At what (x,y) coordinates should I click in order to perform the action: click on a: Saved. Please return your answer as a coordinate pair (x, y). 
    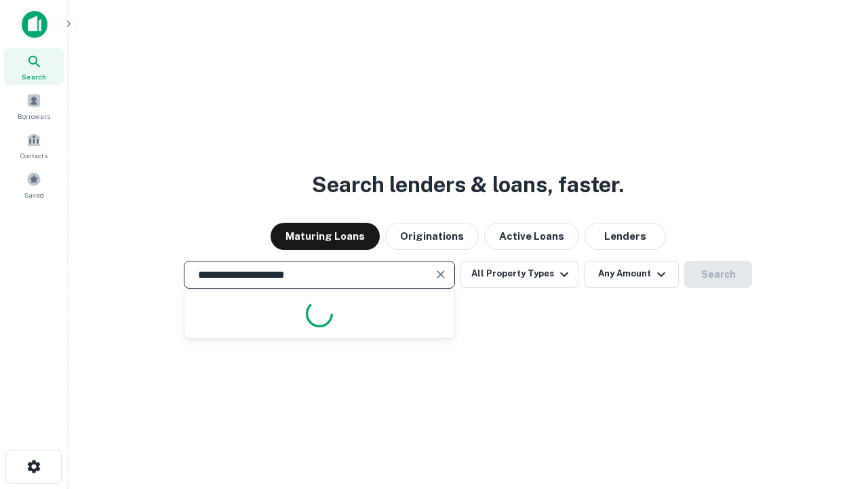
    Looking at the image, I should click on (34, 184).